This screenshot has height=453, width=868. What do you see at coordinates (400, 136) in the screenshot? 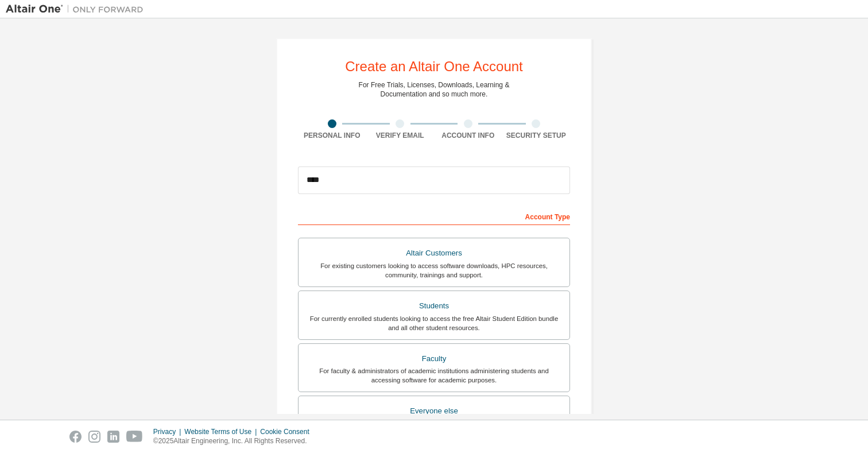
I see `div: Verify Email` at bounding box center [400, 136].